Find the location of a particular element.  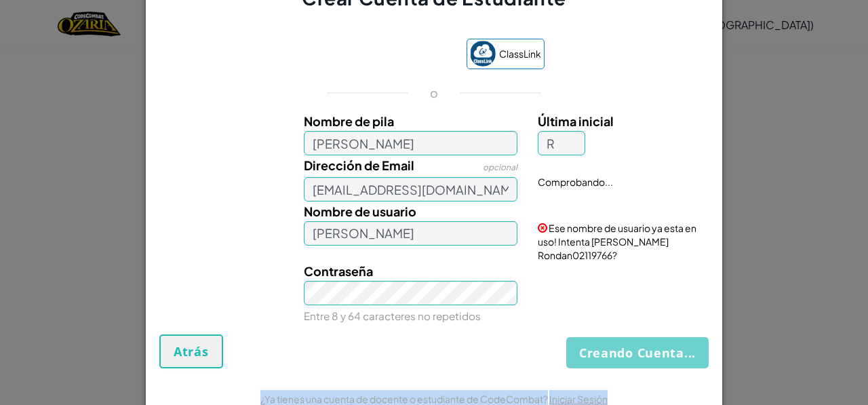

span: Contraseña is located at coordinates (339, 271).